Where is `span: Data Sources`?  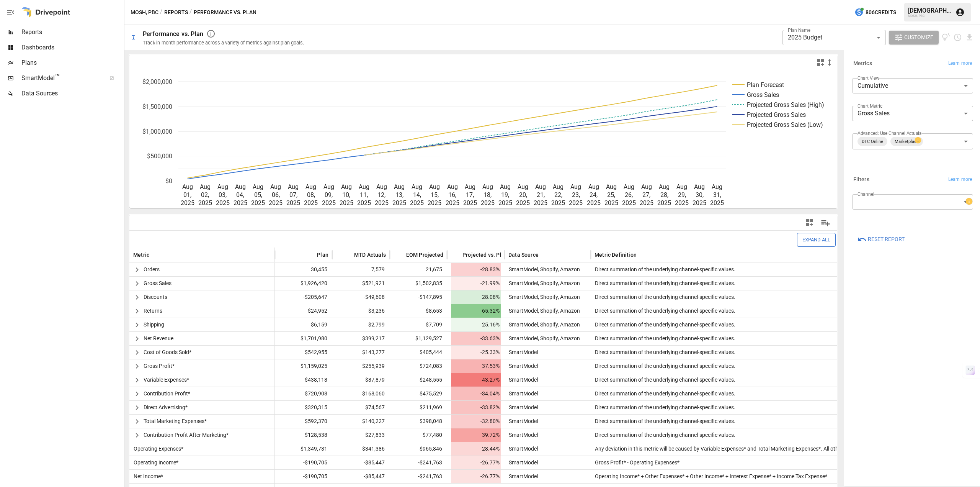 span: Data Sources is located at coordinates (72, 94).